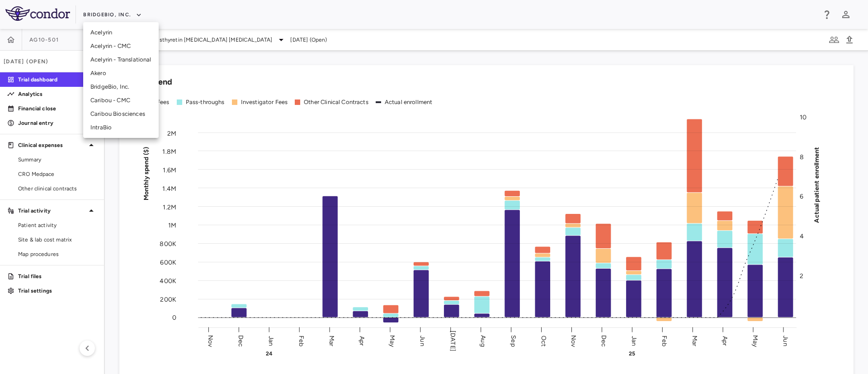  What do you see at coordinates (120, 60) in the screenshot?
I see `li: Acelyrin - Translational` at bounding box center [120, 60].